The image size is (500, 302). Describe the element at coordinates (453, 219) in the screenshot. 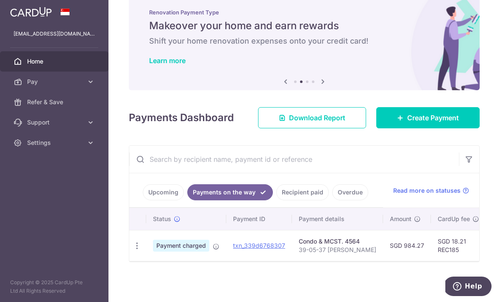

I see `span: CardUp fee` at that location.